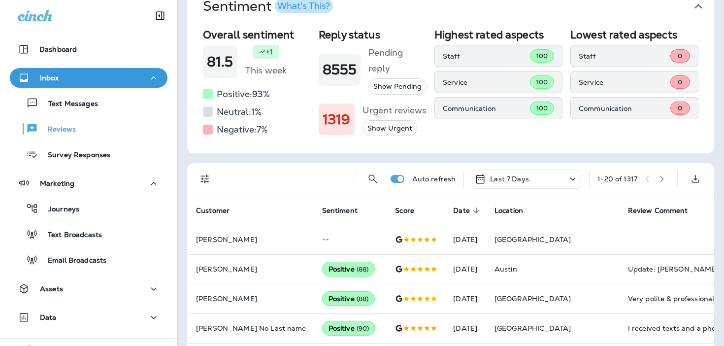  Describe the element at coordinates (48, 317) in the screenshot. I see `p: Data` at that location.